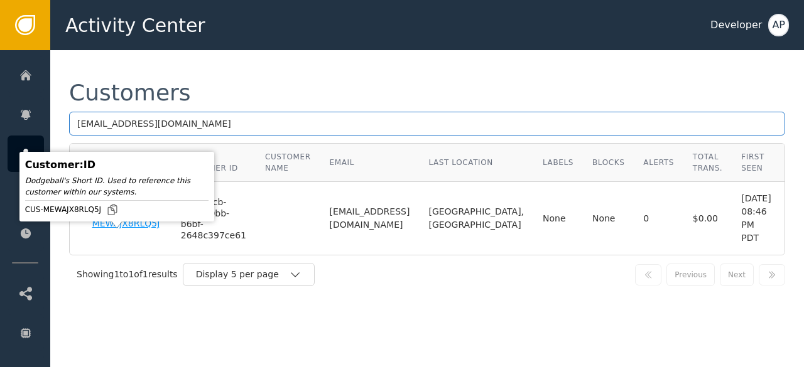 The width and height of the screenshot is (804, 367). Describe the element at coordinates (249, 274) in the screenshot. I see `button: Display 5 per page` at that location.